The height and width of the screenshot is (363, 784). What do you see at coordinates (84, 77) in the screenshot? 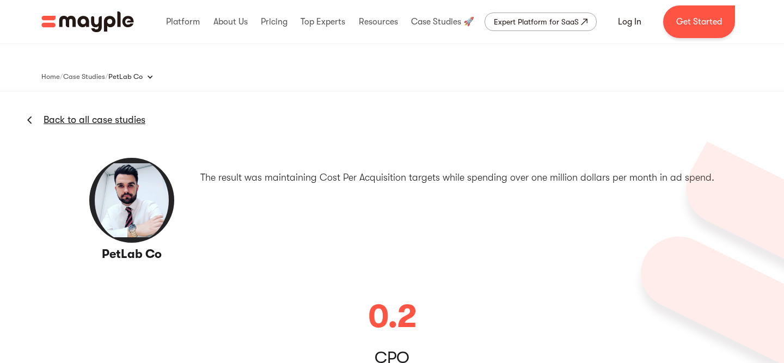
I see `div: Case Studies` at bounding box center [84, 77].